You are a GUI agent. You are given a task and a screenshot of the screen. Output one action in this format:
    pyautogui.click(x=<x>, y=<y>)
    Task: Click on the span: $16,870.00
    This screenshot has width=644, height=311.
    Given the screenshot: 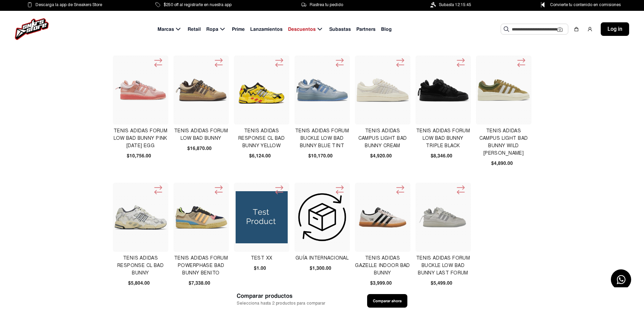 What is the action you would take?
    pyautogui.click(x=199, y=148)
    